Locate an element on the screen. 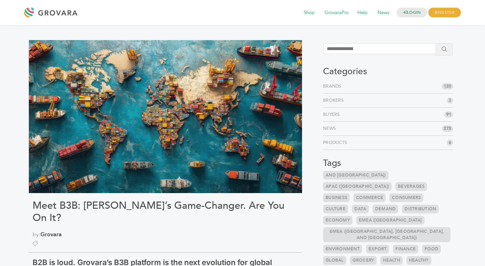 This screenshot has height=266, width=485. a: LOGIN is located at coordinates (412, 13).